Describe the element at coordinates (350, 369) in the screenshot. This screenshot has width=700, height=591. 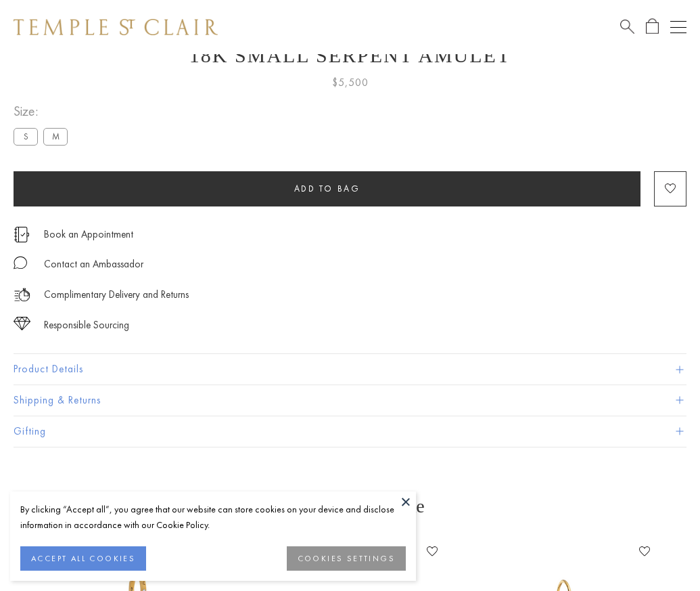
I see `button: Product Details` at that location.